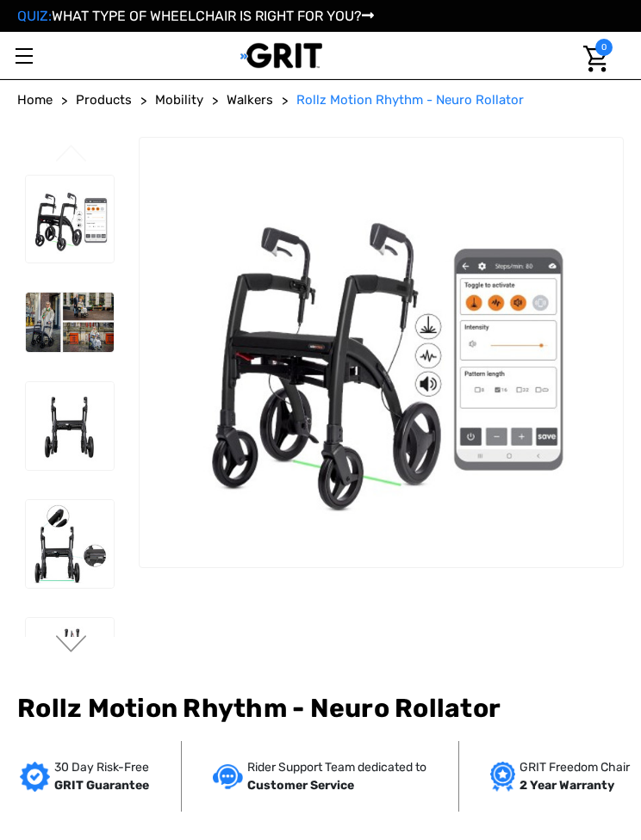 This screenshot has width=641, height=840. Describe the element at coordinates (575, 767) in the screenshot. I see `p: GRIT Freedom Chair` at that location.